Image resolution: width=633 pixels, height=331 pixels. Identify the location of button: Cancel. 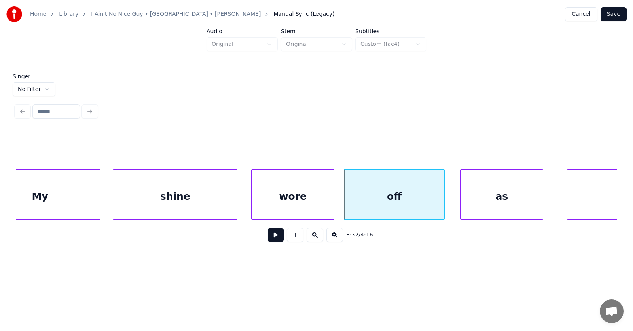
(581, 14).